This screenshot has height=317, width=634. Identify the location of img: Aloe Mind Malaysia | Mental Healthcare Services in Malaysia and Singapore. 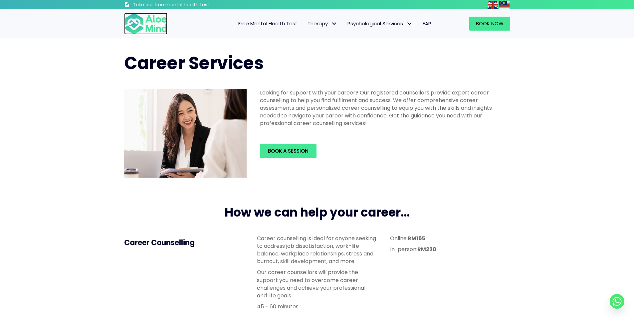
(146, 24).